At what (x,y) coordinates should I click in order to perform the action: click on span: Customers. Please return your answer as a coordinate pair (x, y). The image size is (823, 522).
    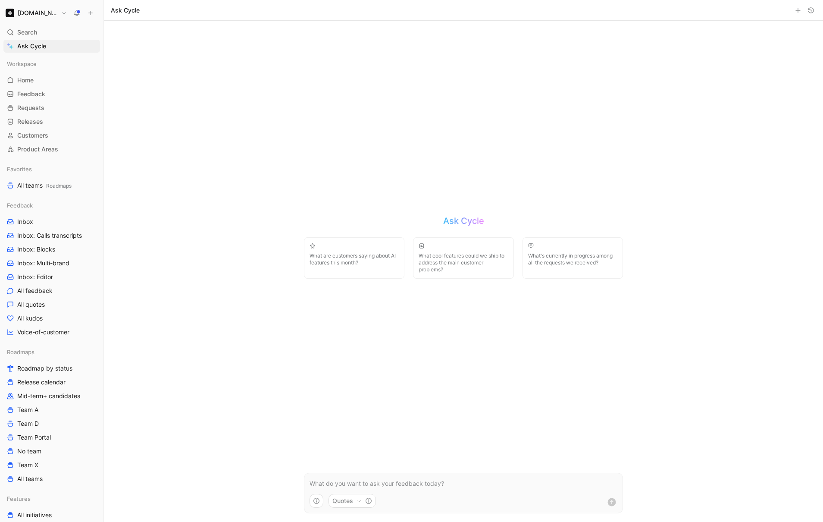
    Looking at the image, I should click on (33, 135).